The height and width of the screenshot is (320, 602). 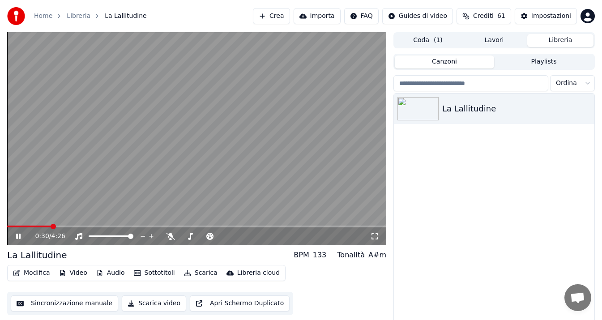 I want to click on span: 0:30, so click(x=42, y=236).